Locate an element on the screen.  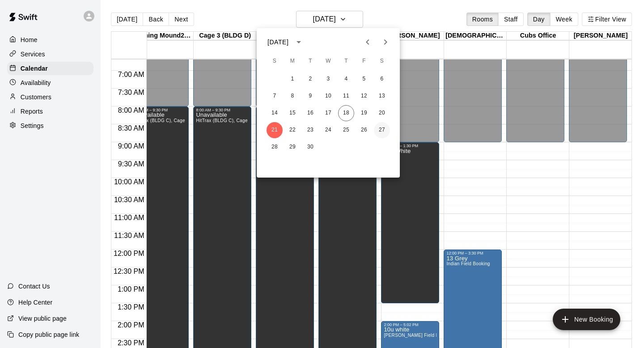
button: 2 is located at coordinates (310, 79).